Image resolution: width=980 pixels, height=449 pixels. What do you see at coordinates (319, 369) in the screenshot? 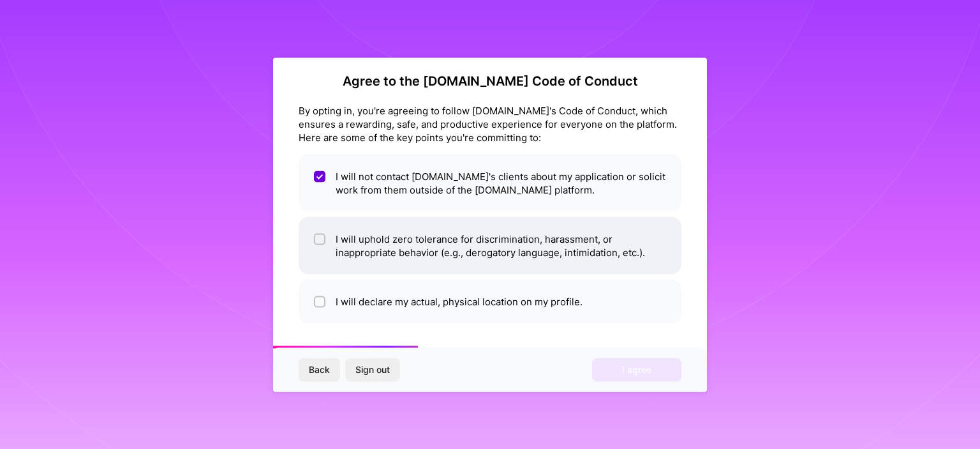
I see `button: Back` at bounding box center [319, 369].